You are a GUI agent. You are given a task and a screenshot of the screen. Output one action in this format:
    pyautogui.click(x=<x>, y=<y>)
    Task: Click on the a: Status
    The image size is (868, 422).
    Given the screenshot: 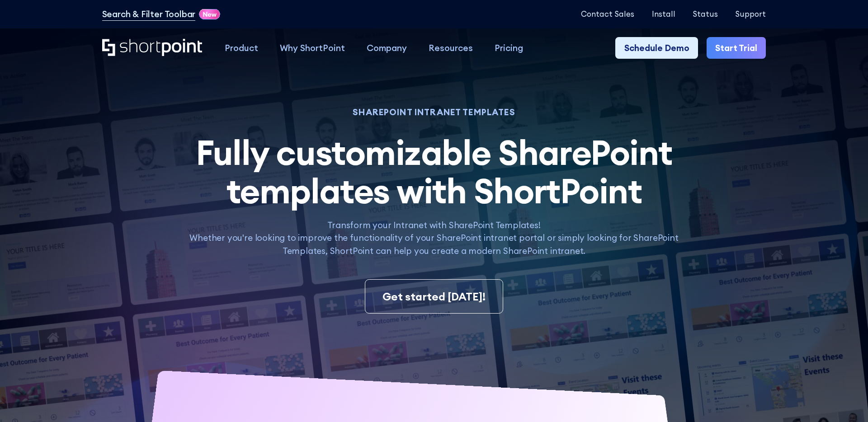 What is the action you would take?
    pyautogui.click(x=706, y=14)
    